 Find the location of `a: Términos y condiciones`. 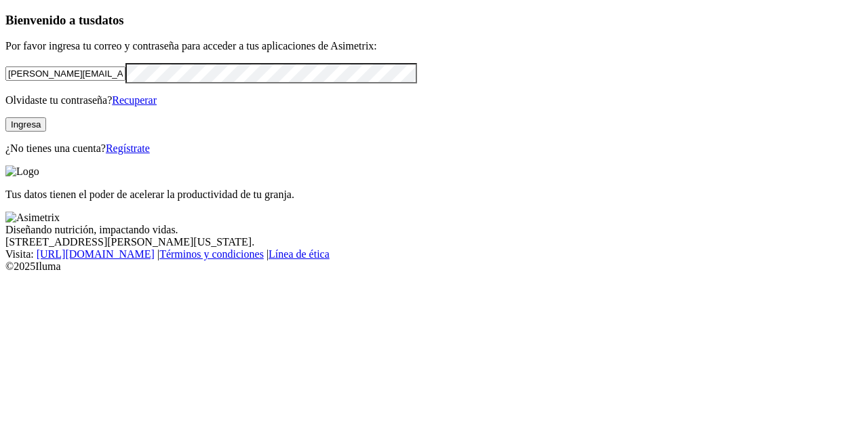

a: Términos y condiciones is located at coordinates (212, 254).